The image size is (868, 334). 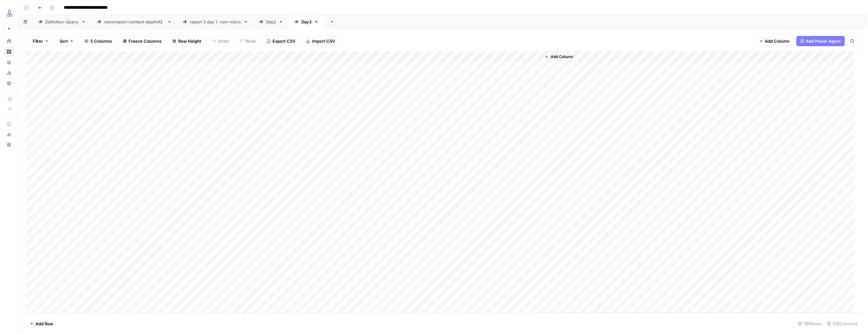 What do you see at coordinates (38, 41) in the screenshot?
I see `span: Filter` at bounding box center [38, 41].